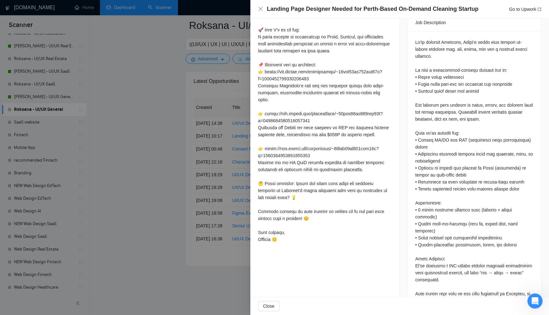 This screenshot has height=315, width=549. I want to click on span: Close, so click(269, 306).